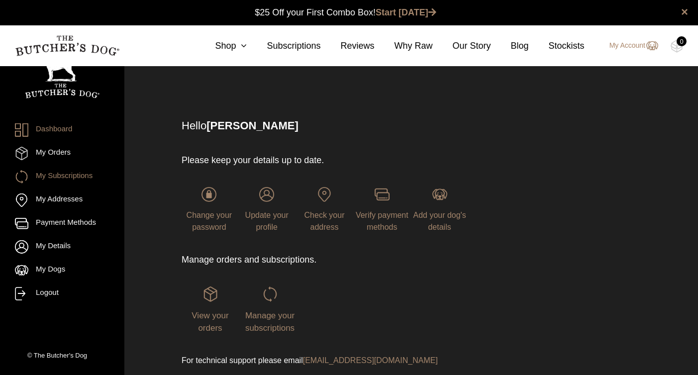 This screenshot has width=698, height=375. I want to click on a: My Orders, so click(62, 153).